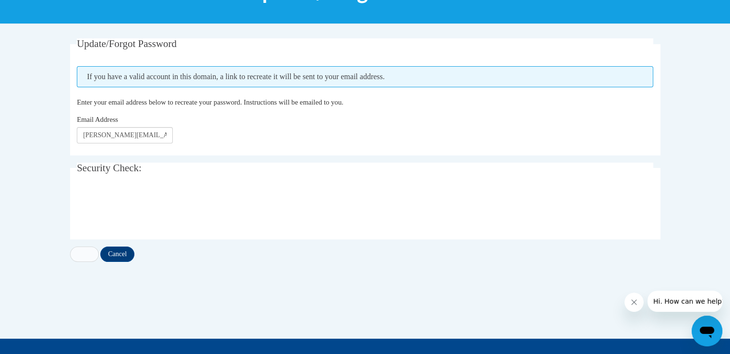 This screenshot has height=354, width=730. What do you see at coordinates (125, 135) in the screenshot?
I see `input: Email` at bounding box center [125, 135].